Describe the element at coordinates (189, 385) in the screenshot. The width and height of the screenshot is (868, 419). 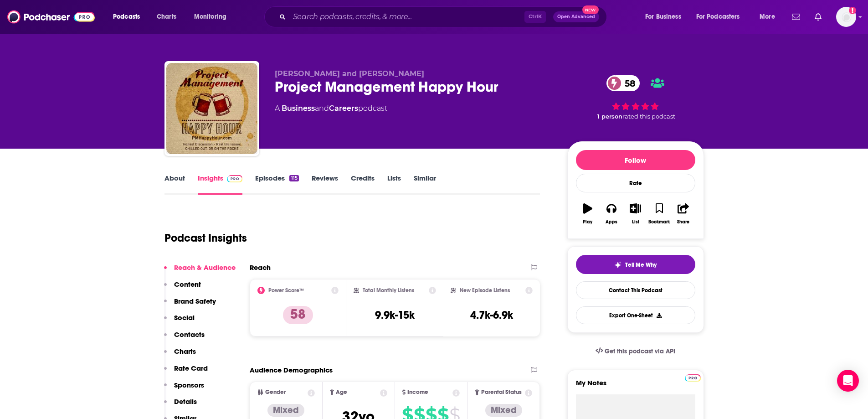
I see `p: Sponsors` at that location.